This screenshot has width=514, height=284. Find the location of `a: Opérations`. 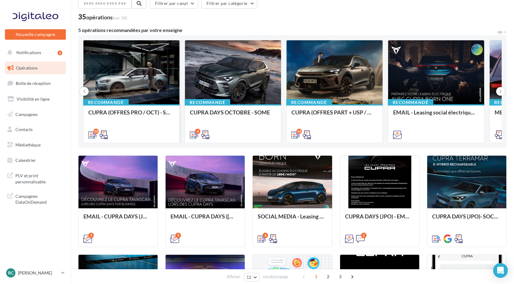

a: Opérations is located at coordinates (35, 68).